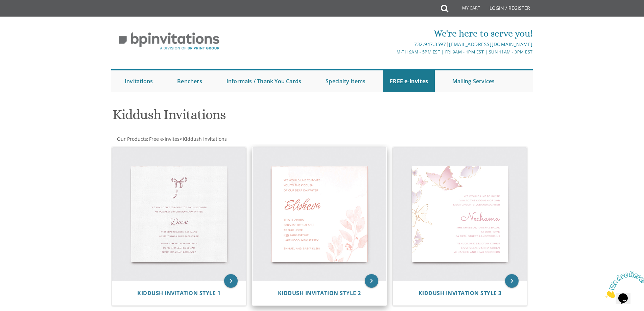  Describe the element at coordinates (393, 52) in the screenshot. I see `div: M-Th 9am - 5pm EST | Fri 9am - 1pm EST | Sun 11am - 3pm EST` at that location.